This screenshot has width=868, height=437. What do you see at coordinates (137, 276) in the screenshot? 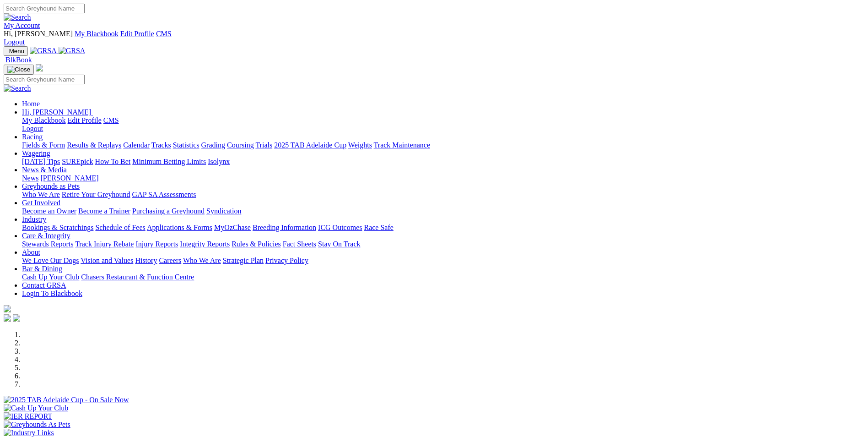
I see `a: Chasers Restaurant & Function Centre` at bounding box center [137, 276].